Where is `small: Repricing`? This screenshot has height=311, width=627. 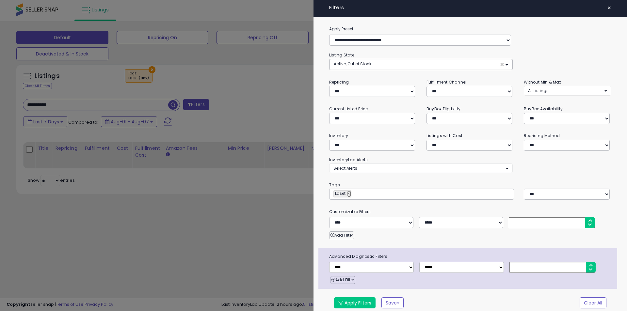 small: Repricing is located at coordinates (339, 82).